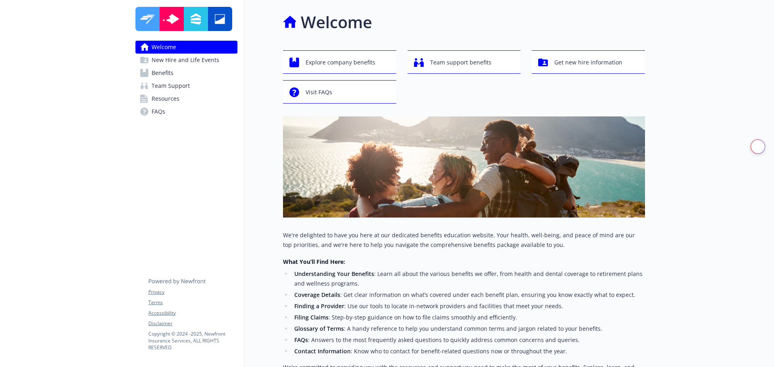  Describe the element at coordinates (468, 351) in the screenshot. I see `li: : Know who to contact for benefit-related questions now or throughout the year.` at that location.